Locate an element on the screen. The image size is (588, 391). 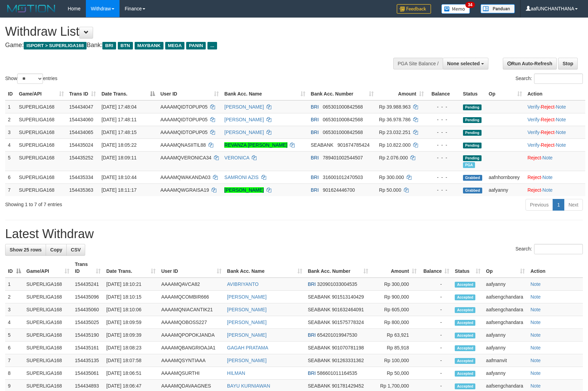
td: 4 is located at coordinates (14, 322).